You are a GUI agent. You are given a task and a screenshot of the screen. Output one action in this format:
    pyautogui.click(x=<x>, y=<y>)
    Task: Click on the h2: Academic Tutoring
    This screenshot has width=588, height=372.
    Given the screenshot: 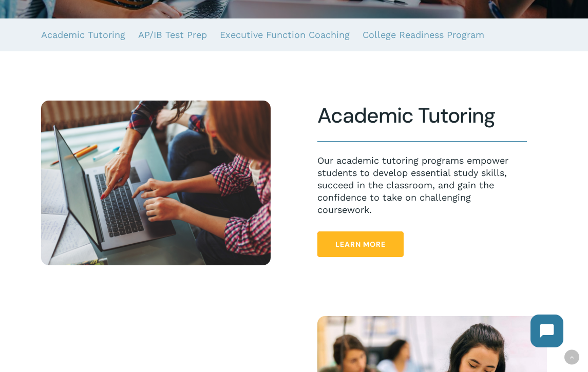 What is the action you would take?
    pyautogui.click(x=422, y=115)
    